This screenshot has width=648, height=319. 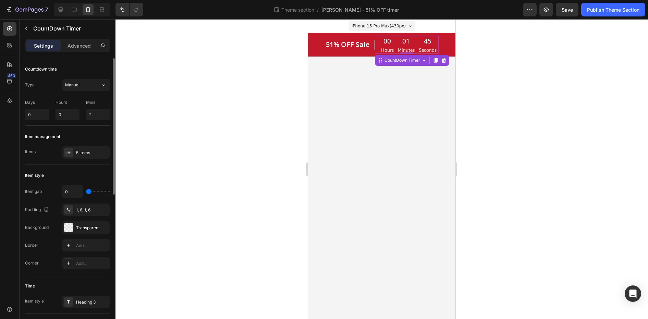 What do you see at coordinates (11, 76) in the screenshot?
I see `div: 450` at bounding box center [11, 76].